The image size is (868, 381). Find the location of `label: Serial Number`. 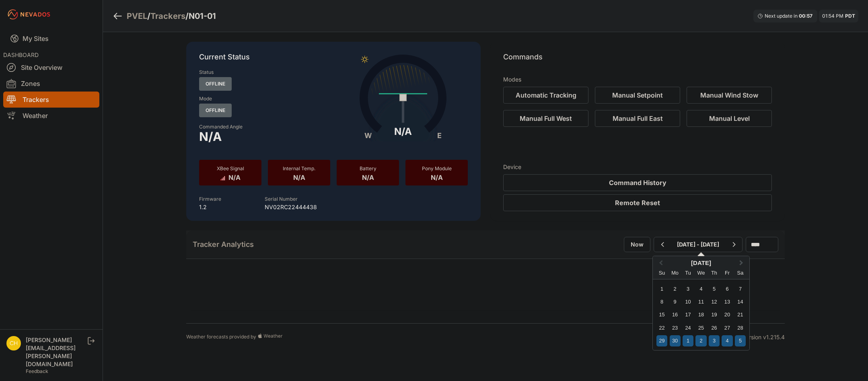

label: Serial Number is located at coordinates (281, 199).